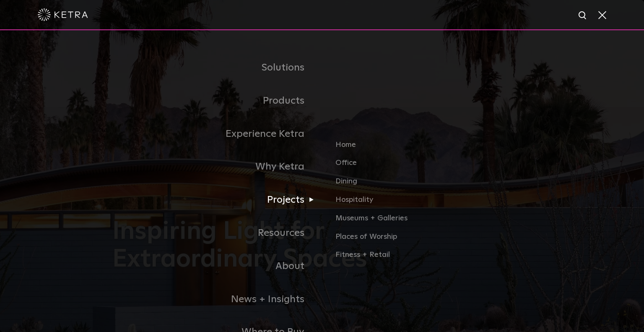 The image size is (644, 332). Describe the element at coordinates (434, 255) in the screenshot. I see `a: Fitness + Retail` at that location.